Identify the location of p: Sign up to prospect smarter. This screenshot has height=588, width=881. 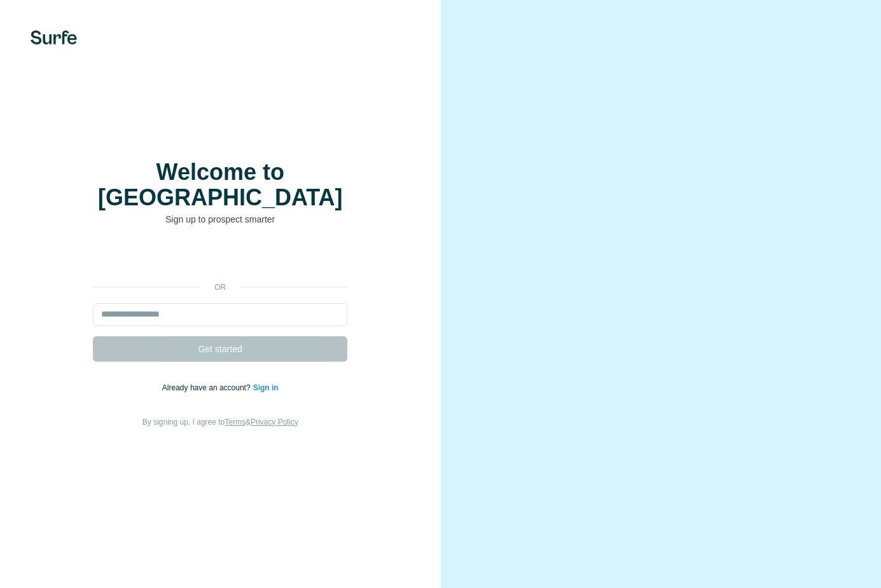
(220, 220).